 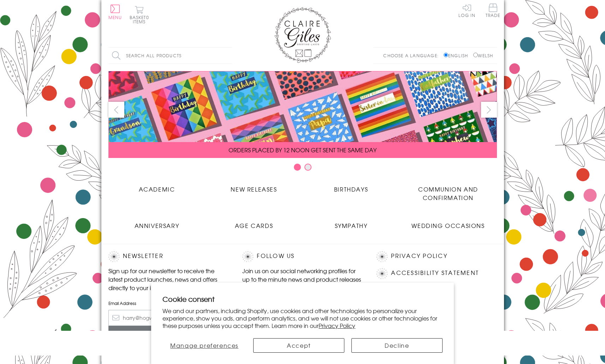 What do you see at coordinates (254, 225) in the screenshot?
I see `span: Age Cards` at bounding box center [254, 225].